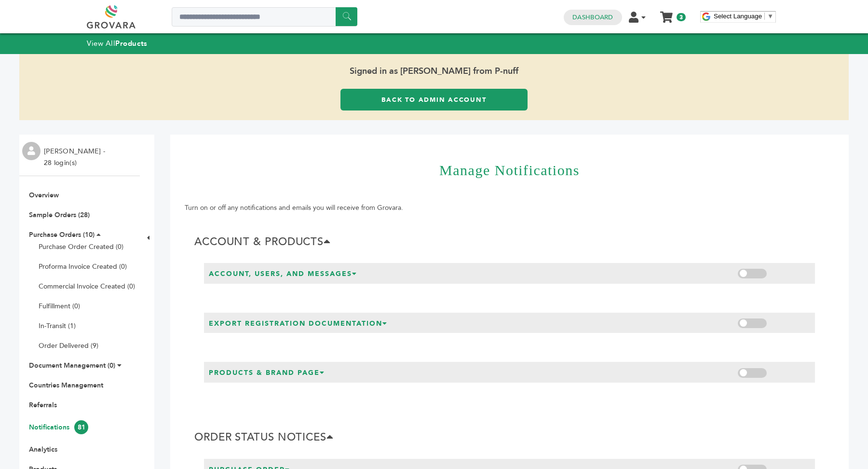 This screenshot has width=868, height=469. What do you see at coordinates (593, 17) in the screenshot?
I see `a: Dashboard` at bounding box center [593, 17].